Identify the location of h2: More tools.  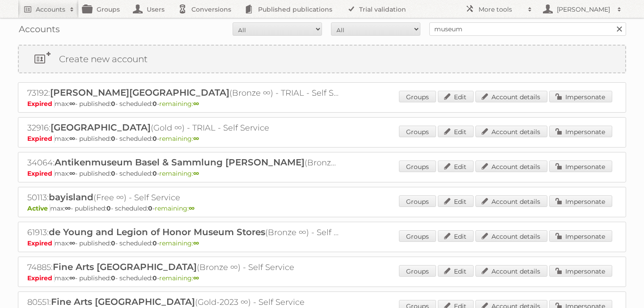
(501, 10).